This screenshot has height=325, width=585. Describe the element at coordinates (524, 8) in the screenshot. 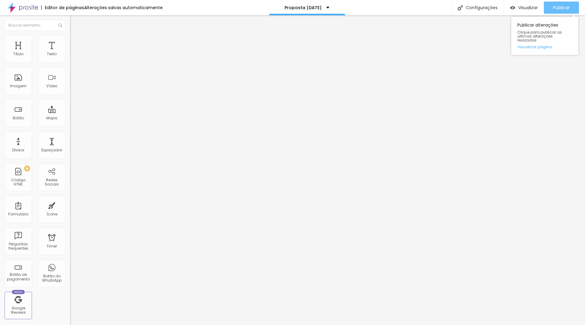

I see `button: Visualizar` at that location.